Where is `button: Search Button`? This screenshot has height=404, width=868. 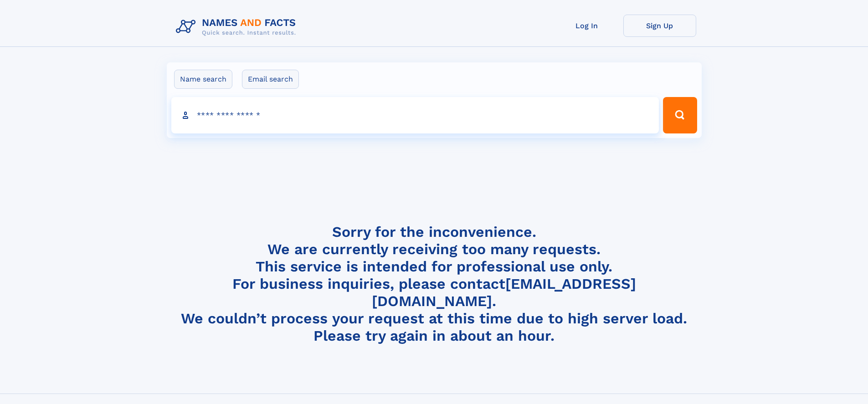
button: Search Button is located at coordinates (680, 115).